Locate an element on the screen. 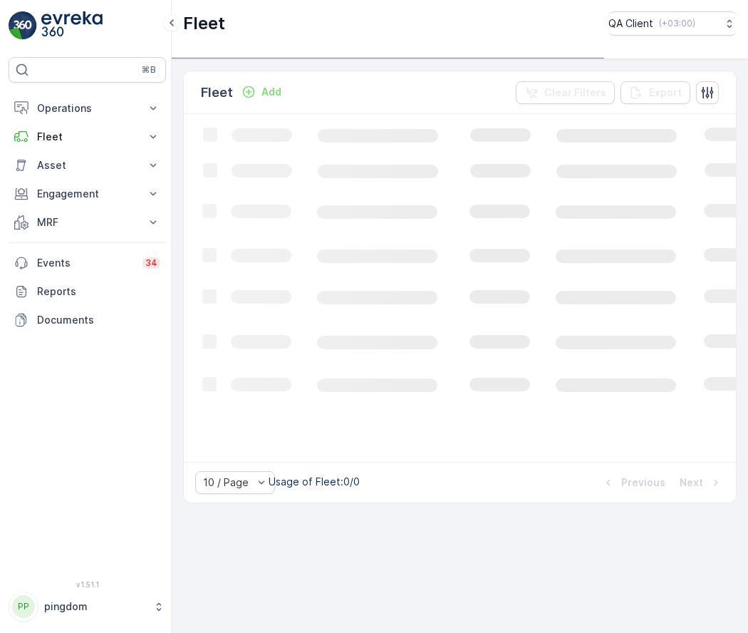 The width and height of the screenshot is (748, 633). p: Clear Filters is located at coordinates (575, 93).